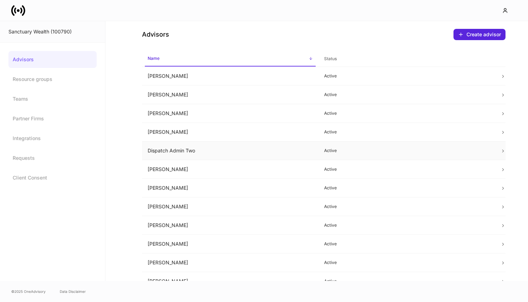  What do you see at coordinates (52, 32) in the screenshot?
I see `div: Sanctuary Wealth (100790)` at bounding box center [52, 32].